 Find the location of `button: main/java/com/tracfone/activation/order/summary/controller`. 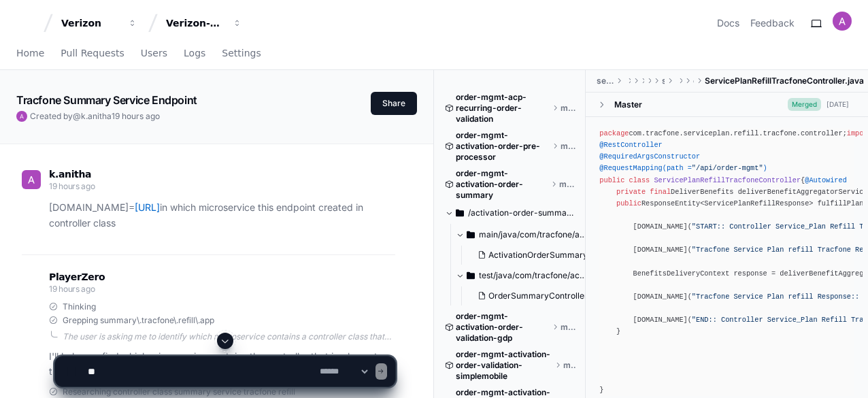

button: main/java/com/tracfone/activation/order/summary/controller is located at coordinates (521, 235).